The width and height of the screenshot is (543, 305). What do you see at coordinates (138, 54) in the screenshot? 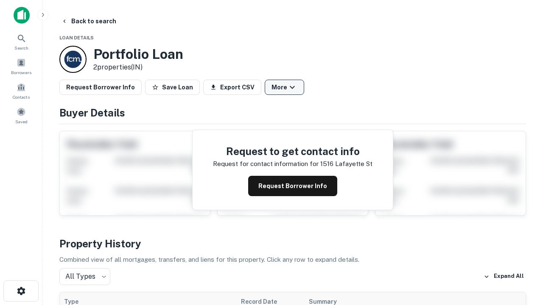
I see `h3: Portfolio Loan` at bounding box center [138, 54].